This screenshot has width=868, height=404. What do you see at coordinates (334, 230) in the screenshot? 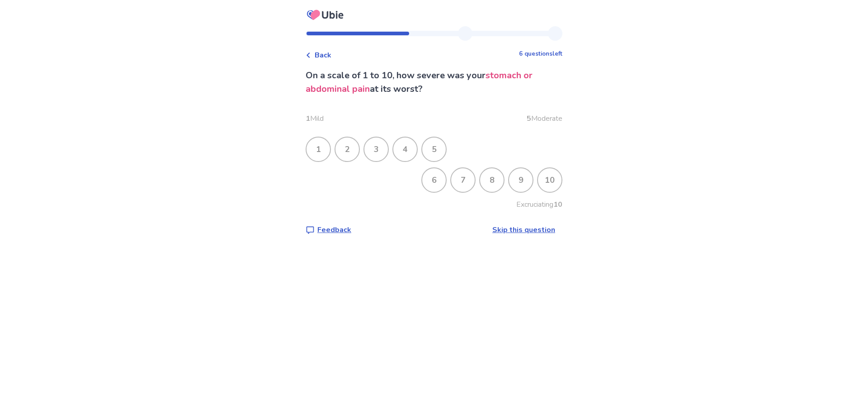
I see `p: Feedback` at bounding box center [334, 230].